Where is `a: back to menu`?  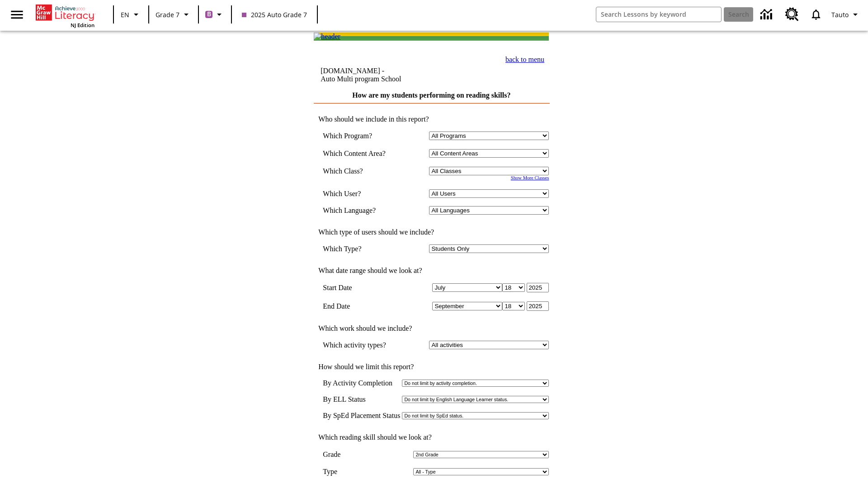
a: back to menu is located at coordinates (525, 59).